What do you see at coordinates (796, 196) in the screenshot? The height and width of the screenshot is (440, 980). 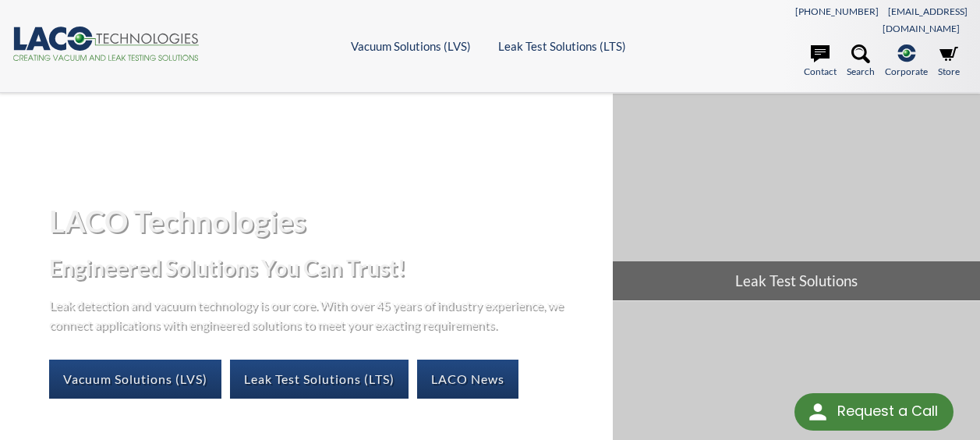 I see `a: Leak Test Solutions` at bounding box center [796, 196].